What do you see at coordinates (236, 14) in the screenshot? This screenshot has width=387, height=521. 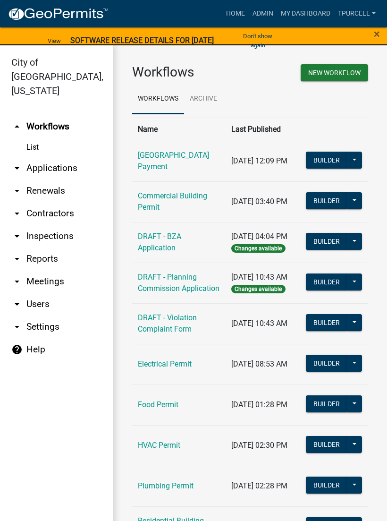 I see `a: Home` at bounding box center [236, 14].